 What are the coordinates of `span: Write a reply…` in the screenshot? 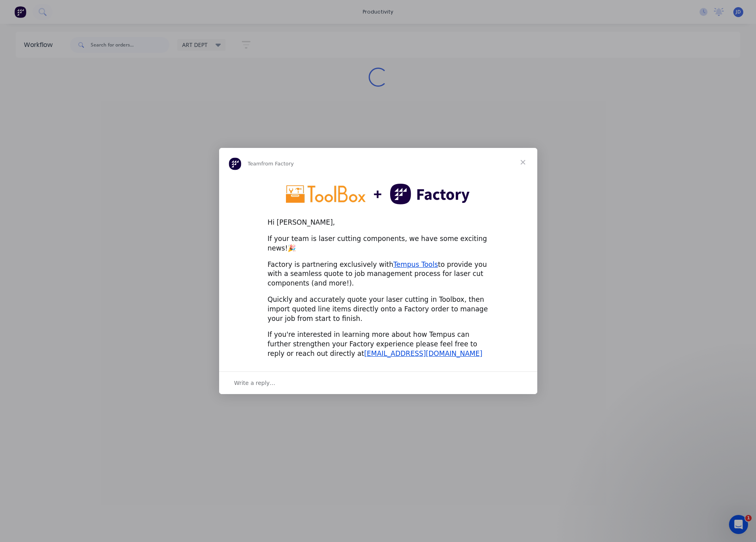 It's located at (255, 383).